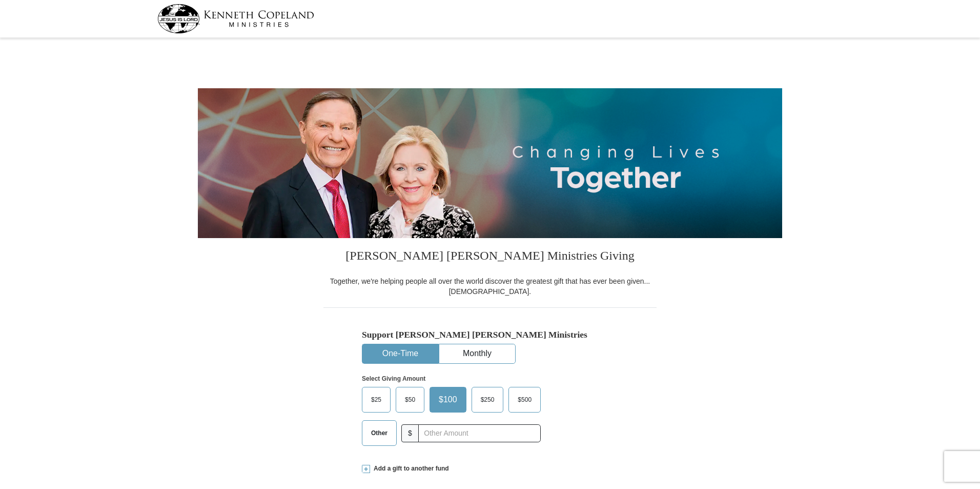 Image resolution: width=980 pixels, height=489 pixels. What do you see at coordinates (236, 18) in the screenshot?
I see `img: kcm-header-logo.svg` at bounding box center [236, 18].